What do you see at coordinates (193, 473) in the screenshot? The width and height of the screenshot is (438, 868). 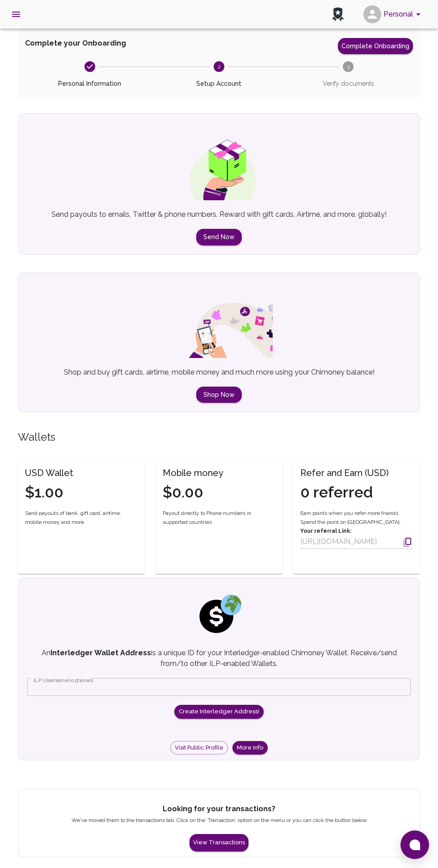 I see `h6: Mobile money` at bounding box center [193, 473].